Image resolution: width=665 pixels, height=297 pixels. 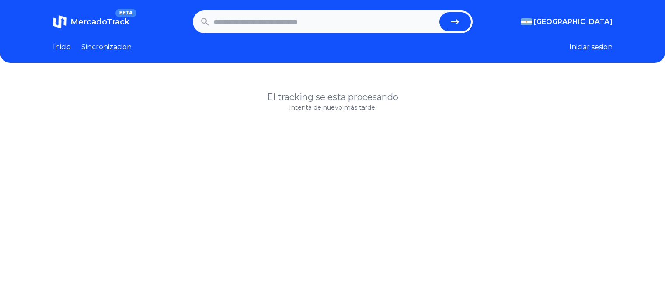 I want to click on span: MercadoTrack, so click(x=100, y=22).